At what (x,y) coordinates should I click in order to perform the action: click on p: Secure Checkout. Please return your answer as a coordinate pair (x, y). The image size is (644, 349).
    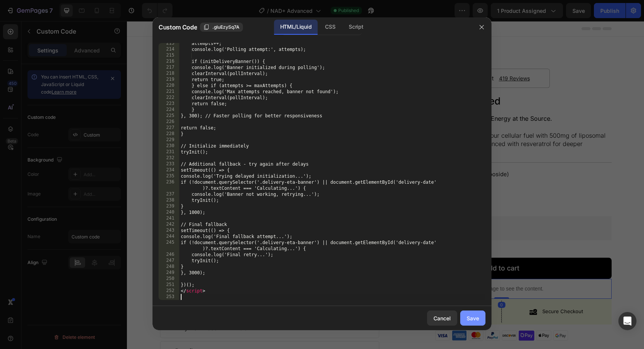
    Looking at the image, I should click on (436, 290).